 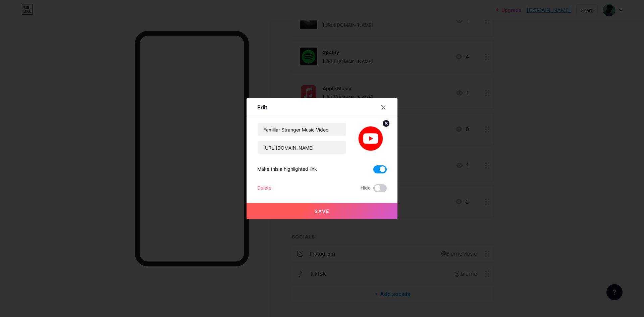 What do you see at coordinates (287, 169) in the screenshot?
I see `div: Make this a highlighted link` at bounding box center [287, 169].